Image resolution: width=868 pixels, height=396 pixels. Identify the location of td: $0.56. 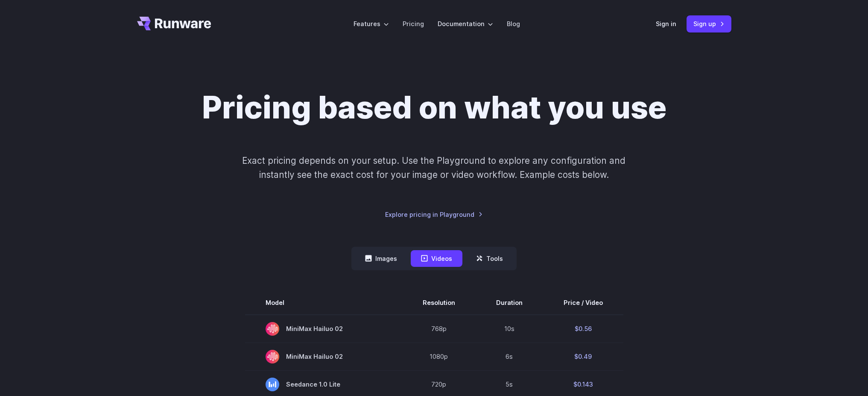
(583, 329).